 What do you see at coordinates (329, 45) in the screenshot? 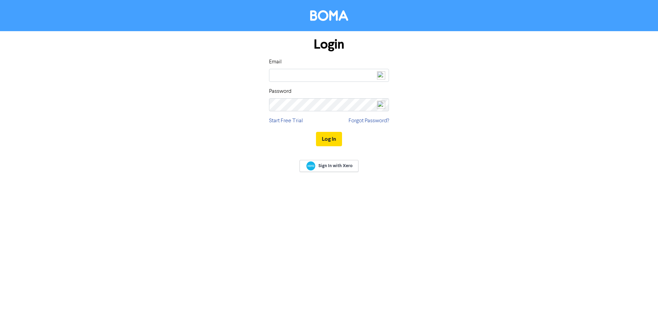
I see `h1: Login` at bounding box center [329, 45].